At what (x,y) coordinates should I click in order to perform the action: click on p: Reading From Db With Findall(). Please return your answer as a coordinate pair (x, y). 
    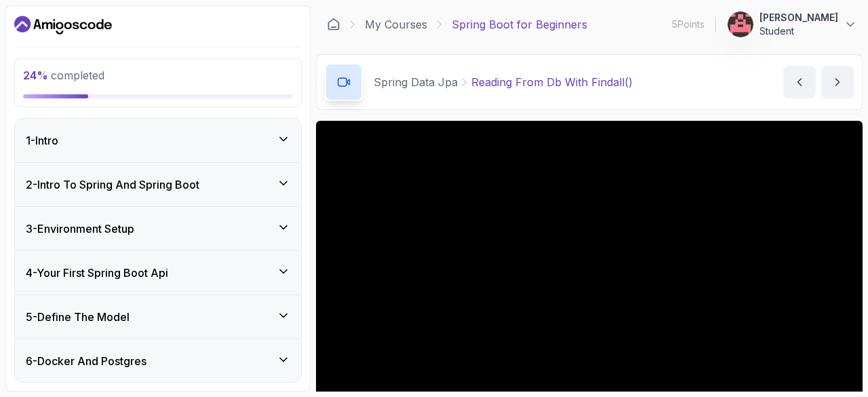
    Looking at the image, I should click on (552, 82).